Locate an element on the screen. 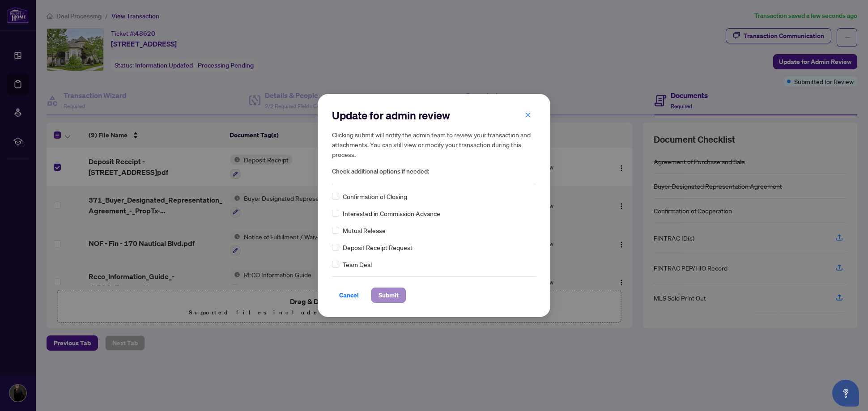  span: Deposit Receipt Request is located at coordinates (378, 247).